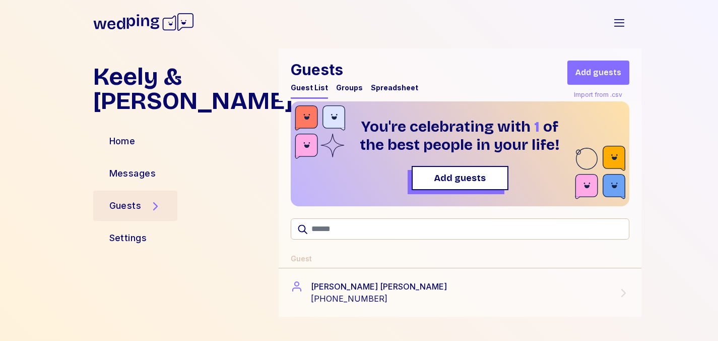 This screenshot has height=341, width=718. What do you see at coordinates (598, 95) in the screenshot?
I see `div: Import from .csv` at bounding box center [598, 95].